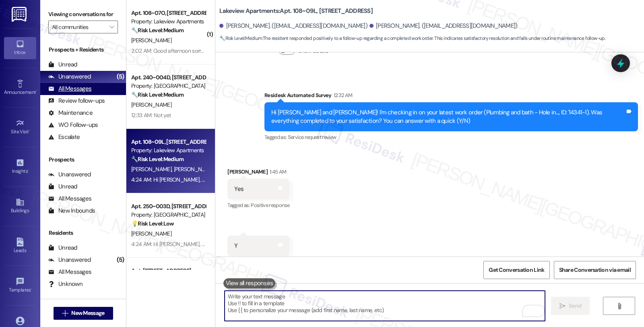 This screenshot has height=327, width=644. What do you see at coordinates (76, 101) in the screenshot?
I see `div: Review follow-ups` at bounding box center [76, 101].